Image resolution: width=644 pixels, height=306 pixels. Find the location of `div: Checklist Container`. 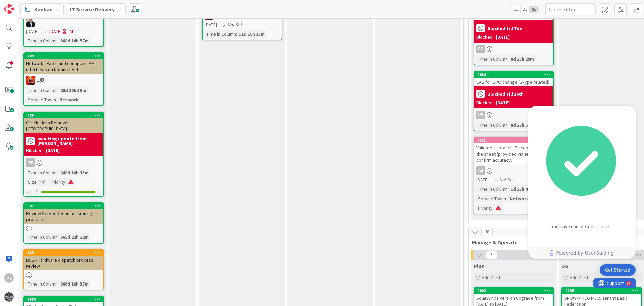

div: Checklist Container is located at coordinates (582, 182).